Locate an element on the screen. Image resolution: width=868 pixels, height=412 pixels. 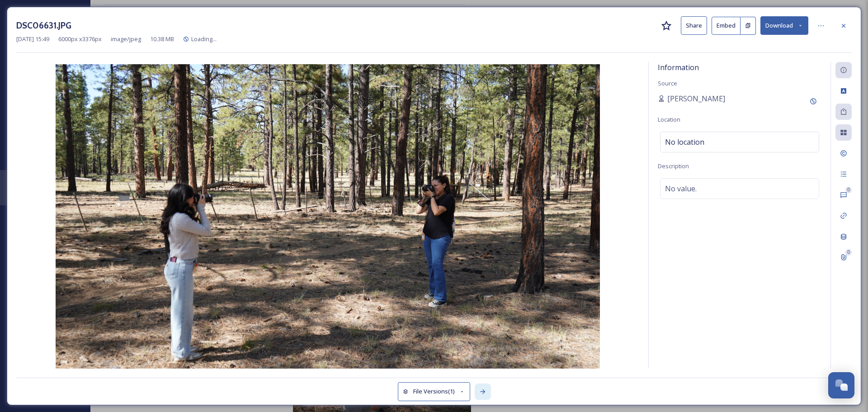
button: File Versions(1) is located at coordinates (434, 391).